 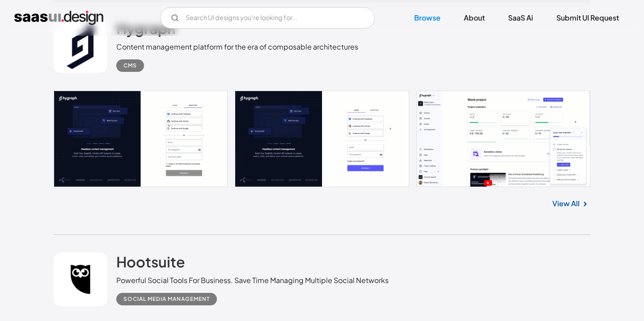 I want to click on a: home, so click(x=59, y=18).